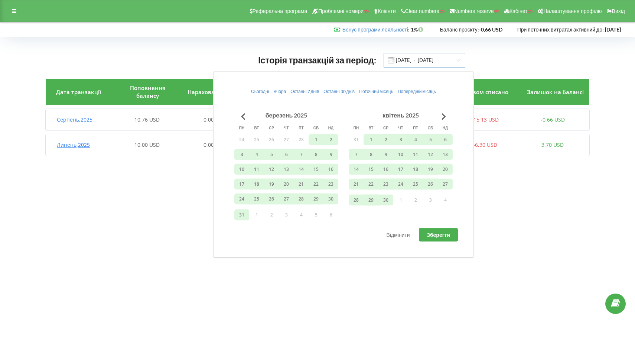  What do you see at coordinates (398, 235) in the screenshot?
I see `button: Відмінити` at bounding box center [398, 235].